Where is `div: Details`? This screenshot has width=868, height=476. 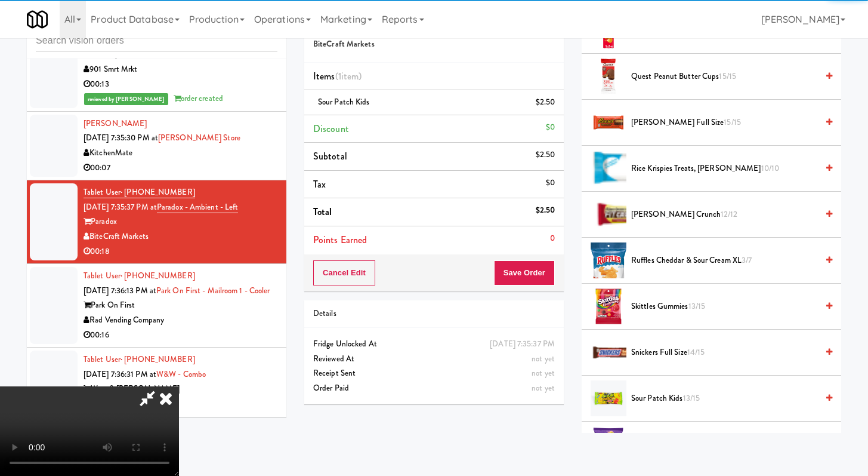 div: Details is located at coordinates (434, 313).